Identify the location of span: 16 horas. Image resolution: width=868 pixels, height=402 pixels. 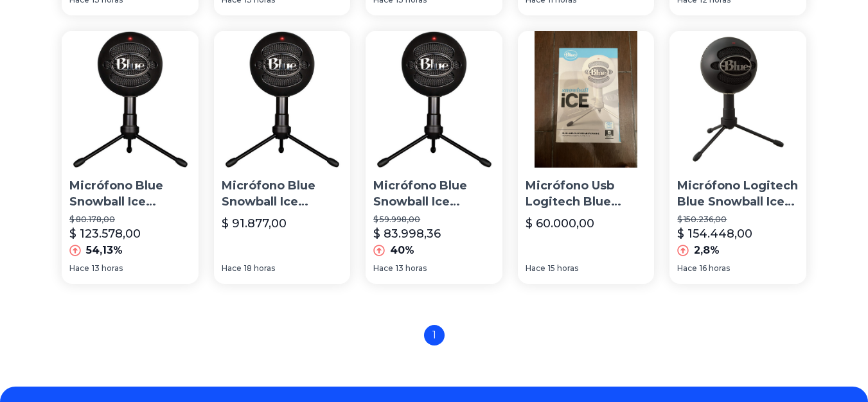
(714, 269).